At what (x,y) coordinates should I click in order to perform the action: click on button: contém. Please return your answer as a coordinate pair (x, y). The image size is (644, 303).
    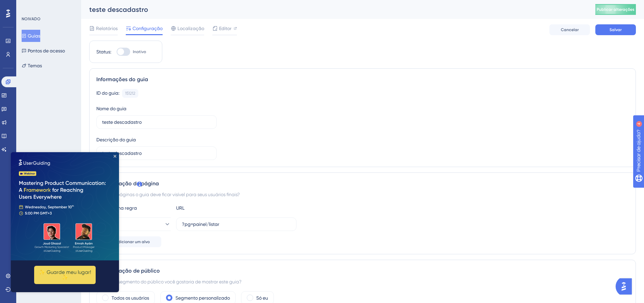
    Looking at the image, I should click on (134, 224).